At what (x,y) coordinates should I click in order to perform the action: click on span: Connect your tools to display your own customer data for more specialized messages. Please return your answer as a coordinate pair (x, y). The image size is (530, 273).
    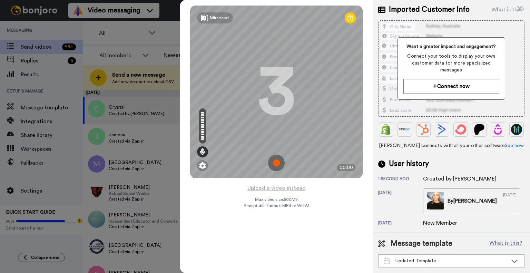
    Looking at the image, I should click on (451, 63).